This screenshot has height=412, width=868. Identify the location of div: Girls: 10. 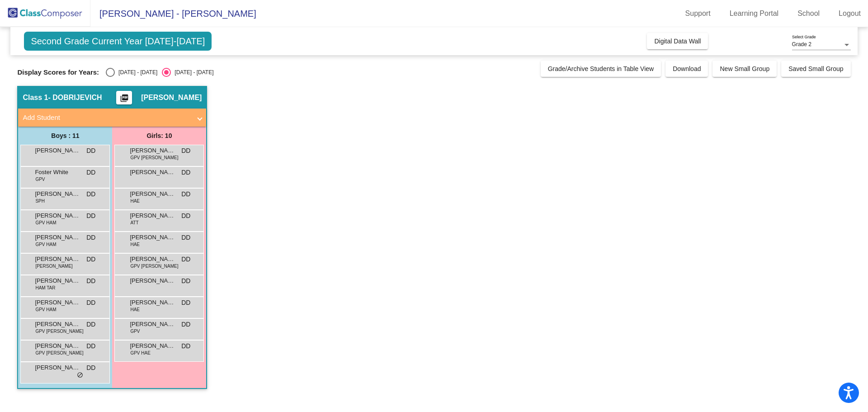
(159, 135).